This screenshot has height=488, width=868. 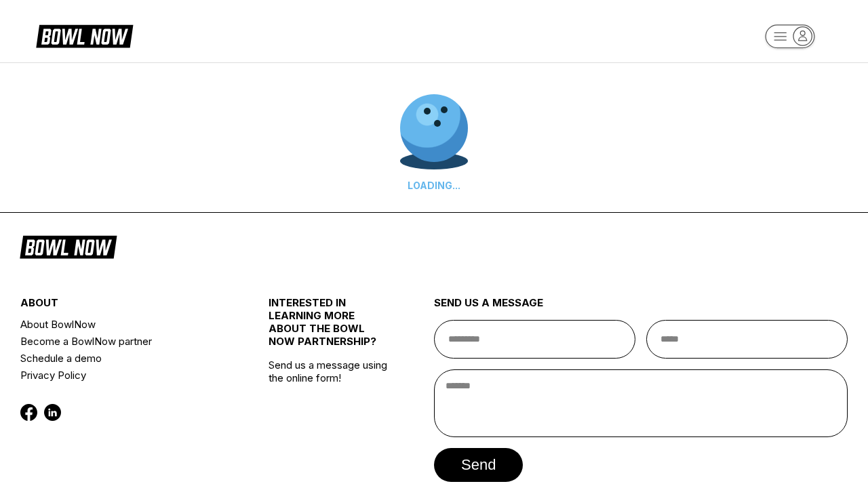 I want to click on div: send us a message, so click(x=640, y=308).